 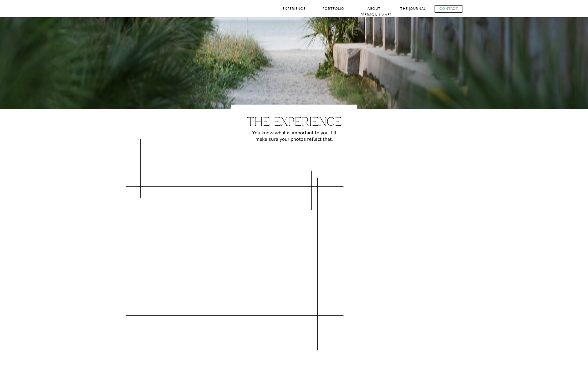 What do you see at coordinates (413, 8) in the screenshot?
I see `a: The Journal` at bounding box center [413, 8].